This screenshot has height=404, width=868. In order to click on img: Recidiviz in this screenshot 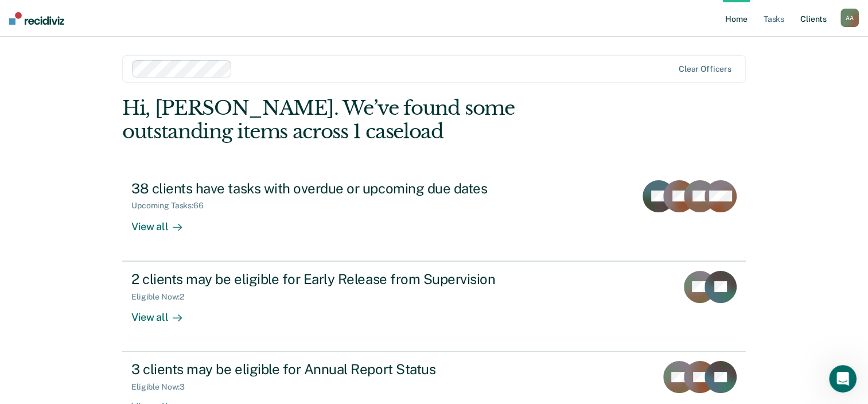, I will do `click(37, 18)`.